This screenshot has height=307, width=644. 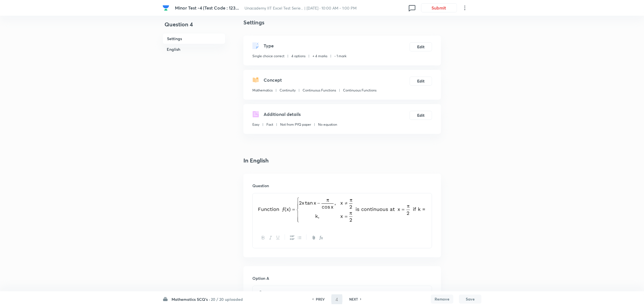 What do you see at coordinates (295, 125) in the screenshot?
I see `p: Not from PYQ paper` at bounding box center [295, 125].